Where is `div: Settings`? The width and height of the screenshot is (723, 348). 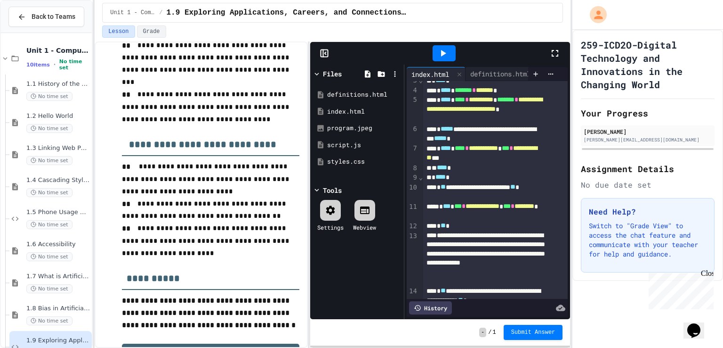
div: Settings is located at coordinates (331, 227).